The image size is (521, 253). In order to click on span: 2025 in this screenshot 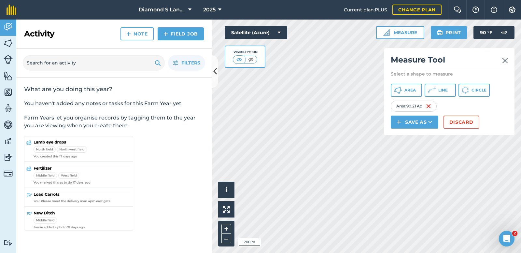, I will do `click(209, 10)`.